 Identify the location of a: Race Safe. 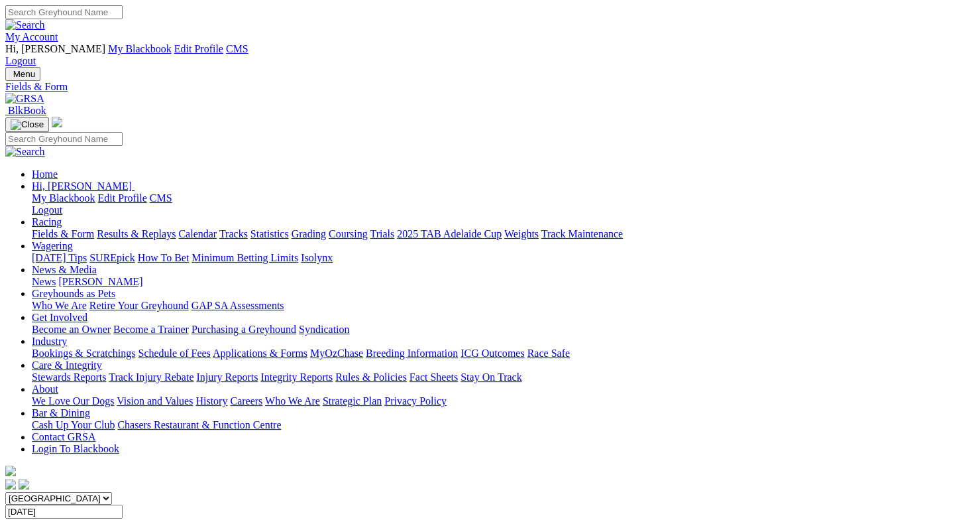
(548, 352).